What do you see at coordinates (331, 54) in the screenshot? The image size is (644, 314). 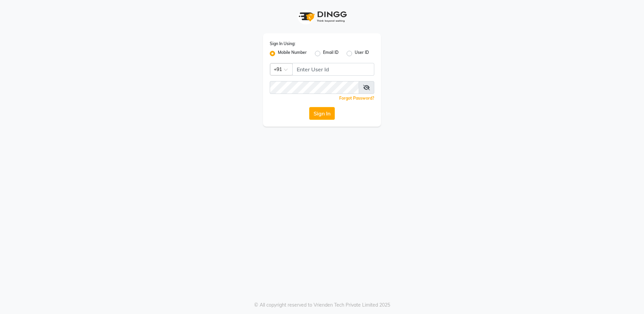 I see `label: Email ID` at bounding box center [331, 54].